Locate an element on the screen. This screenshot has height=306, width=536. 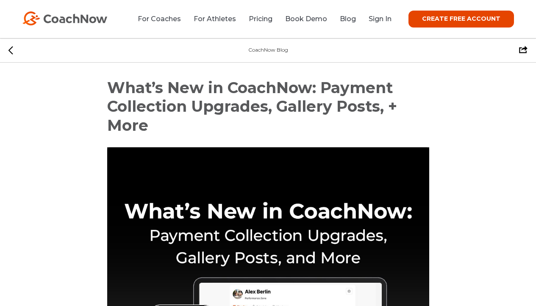
div: CoachNow Blog is located at coordinates (268, 50).